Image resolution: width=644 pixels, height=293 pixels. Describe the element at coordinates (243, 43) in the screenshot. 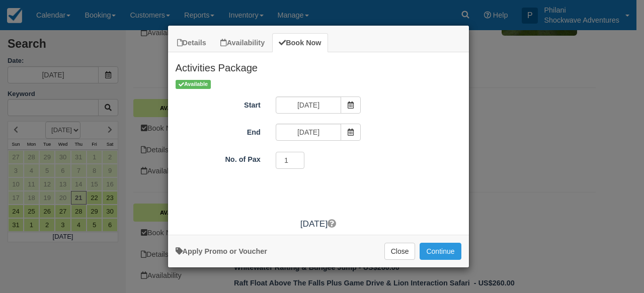

I see `a: Availability` at that location.